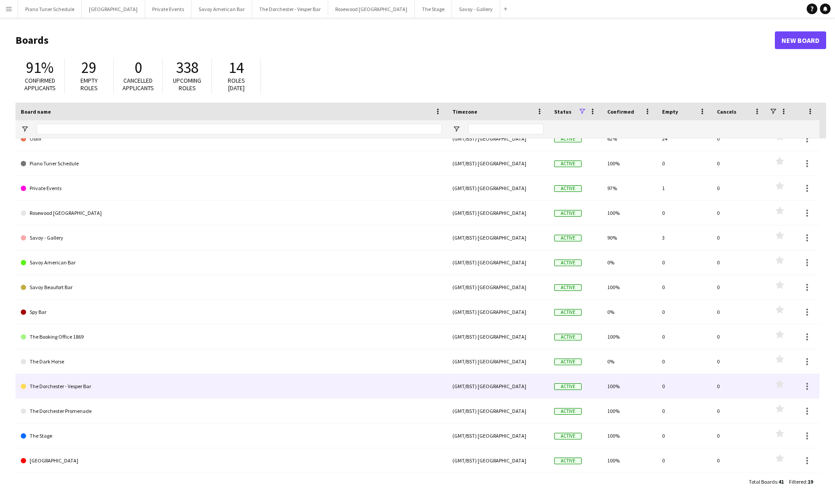 The image size is (835, 504). Describe the element at coordinates (476, 9) in the screenshot. I see `button: Savoy - Gallery` at that location.